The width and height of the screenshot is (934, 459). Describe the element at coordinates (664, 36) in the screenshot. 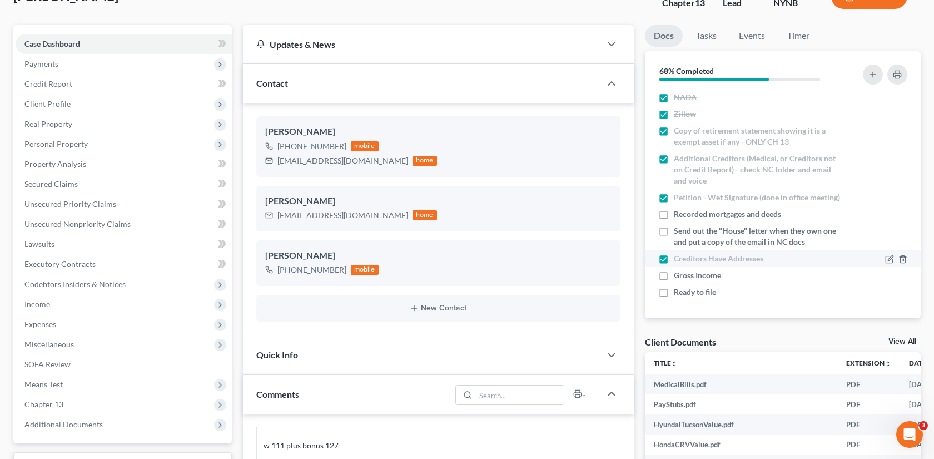

I see `a: Docs` at that location.